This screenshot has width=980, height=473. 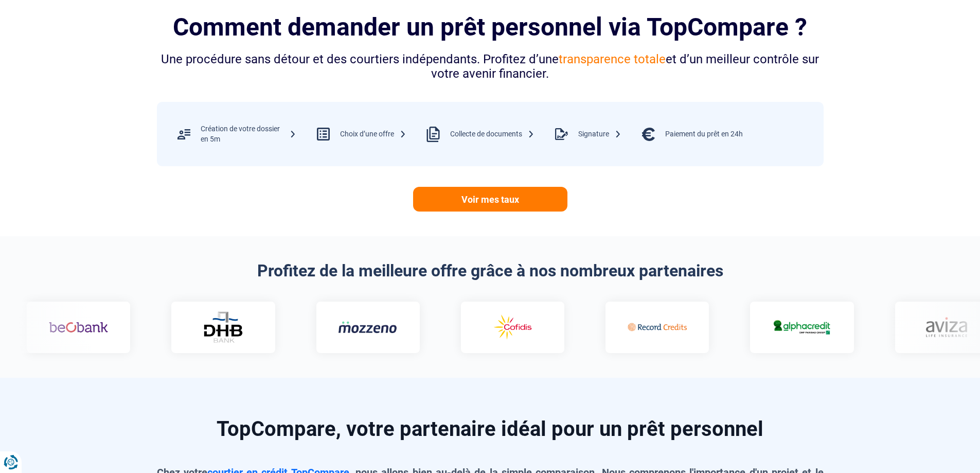 I want to click on img: Alphacredit, so click(x=801, y=327).